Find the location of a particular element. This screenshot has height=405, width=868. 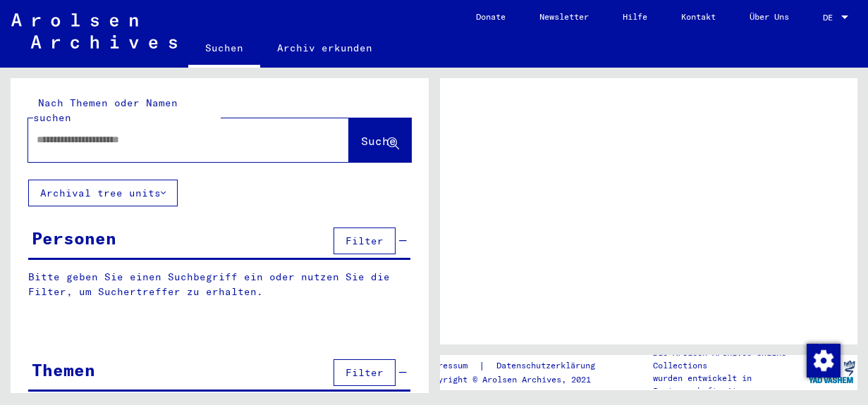

mat-label: Nach Themen oder Namen suchen is located at coordinates (105, 110).